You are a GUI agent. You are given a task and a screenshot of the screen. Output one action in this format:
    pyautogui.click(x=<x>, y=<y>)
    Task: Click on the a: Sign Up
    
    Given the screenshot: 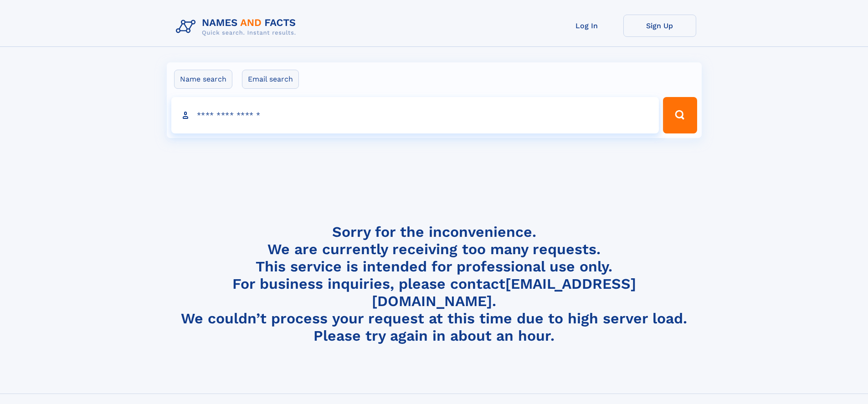 What is the action you would take?
    pyautogui.click(x=660, y=26)
    